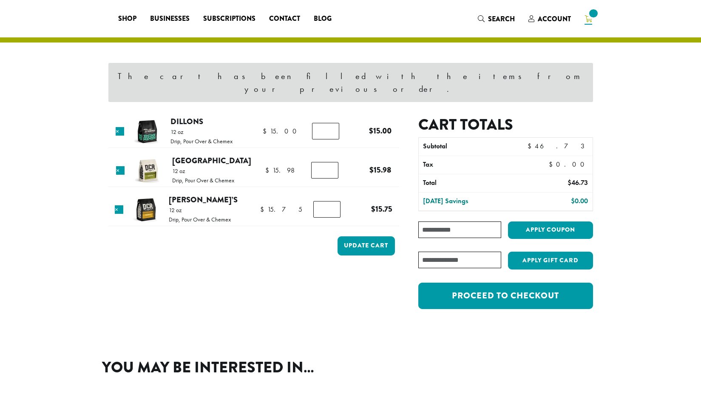 The height and width of the screenshot is (400, 701). What do you see at coordinates (496, 19) in the screenshot?
I see `a: Search` at bounding box center [496, 19].